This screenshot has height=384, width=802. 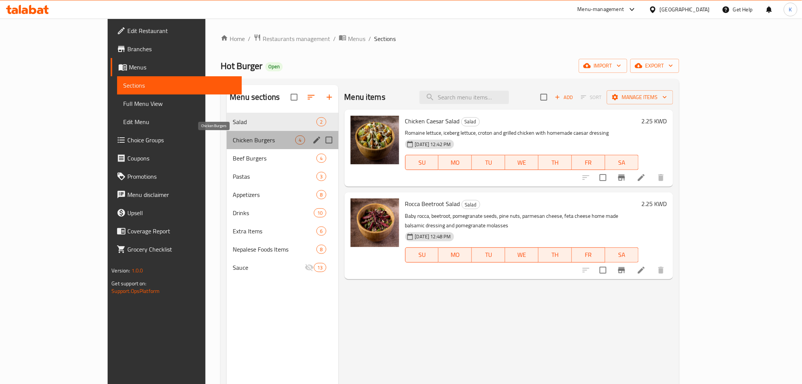 What do you see at coordinates (181, 140) in the screenshot?
I see `span: Choice Groups` at bounding box center [181, 140].